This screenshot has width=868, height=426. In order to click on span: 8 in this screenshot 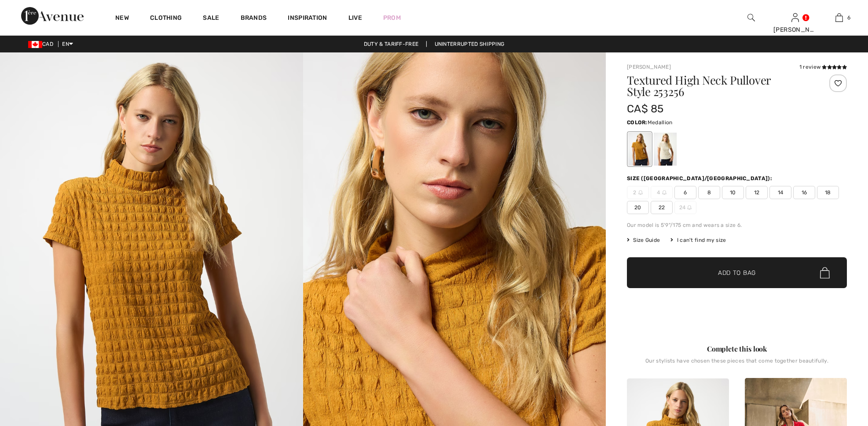, I will do `click(709, 192)`.